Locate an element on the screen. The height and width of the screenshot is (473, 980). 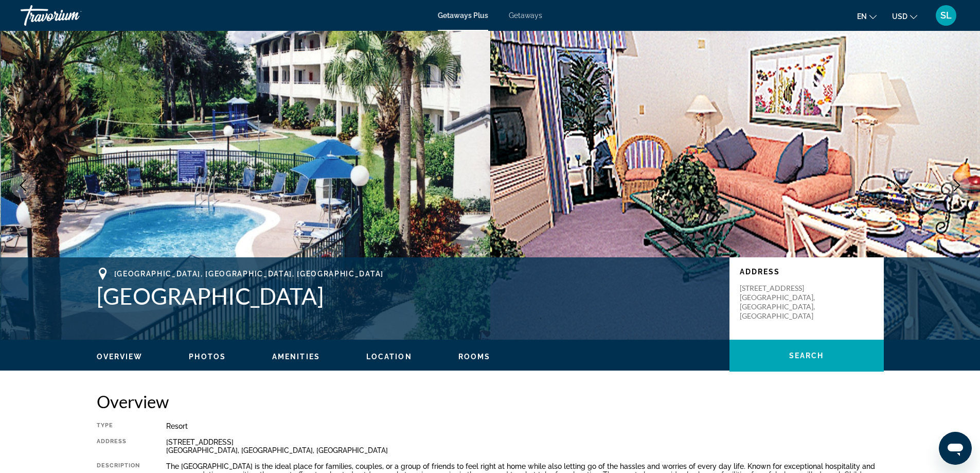
div: Resort is located at coordinates (525, 426).